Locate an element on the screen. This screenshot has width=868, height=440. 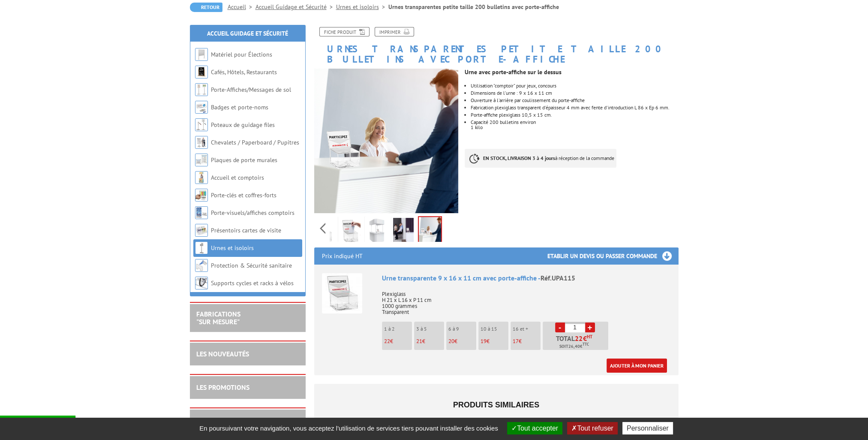
span: 20 is located at coordinates (451, 341).